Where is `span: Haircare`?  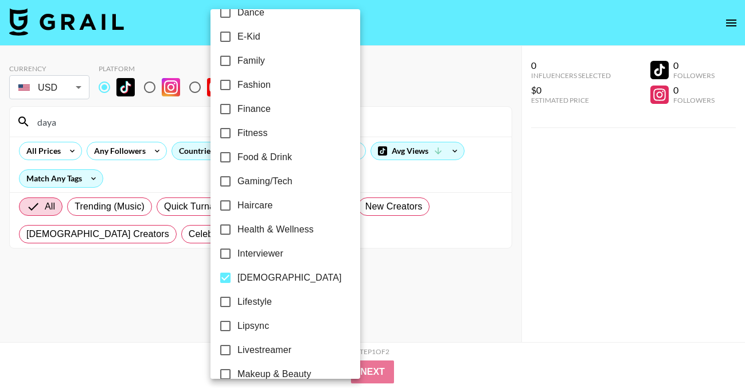
span: Haircare is located at coordinates (255, 205).